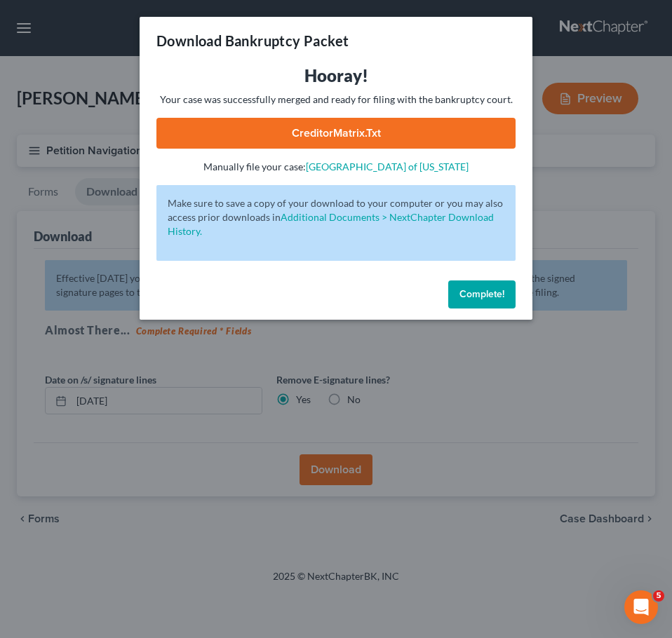 Image resolution: width=672 pixels, height=638 pixels. I want to click on p: Manually file your case:, so click(336, 167).